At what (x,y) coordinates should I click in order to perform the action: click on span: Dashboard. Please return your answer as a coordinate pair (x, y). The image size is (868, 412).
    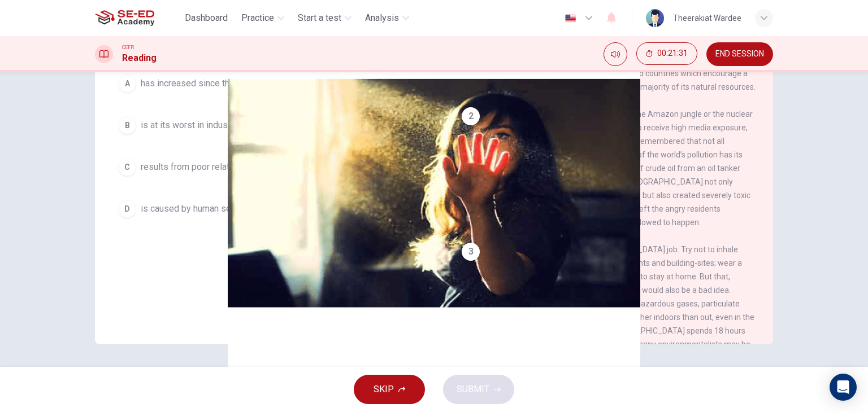
    Looking at the image, I should click on (207, 18).